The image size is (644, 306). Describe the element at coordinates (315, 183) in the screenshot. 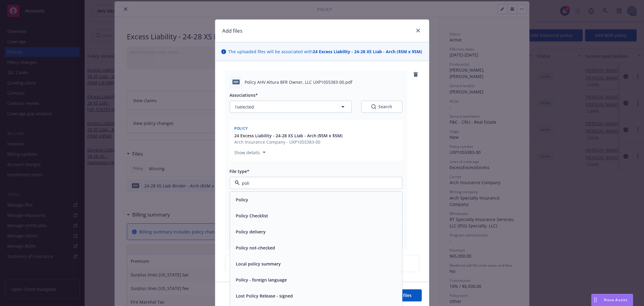

I see `input: Filter by keyword` at that location.